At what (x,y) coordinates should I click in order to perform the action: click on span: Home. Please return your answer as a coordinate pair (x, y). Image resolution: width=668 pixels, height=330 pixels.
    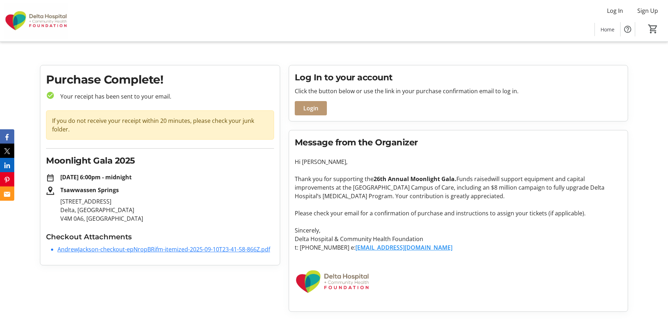
    Looking at the image, I should click on (607, 29).